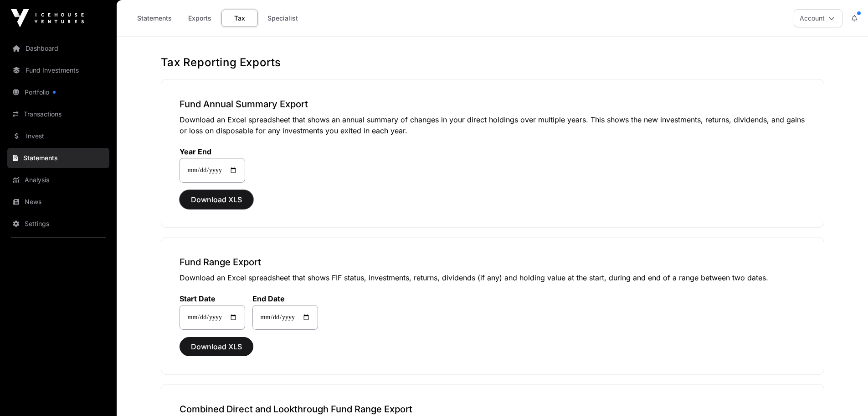 Image resolution: width=868 pixels, height=416 pixels. Describe the element at coordinates (212, 298) in the screenshot. I see `label: Start Date` at that location.